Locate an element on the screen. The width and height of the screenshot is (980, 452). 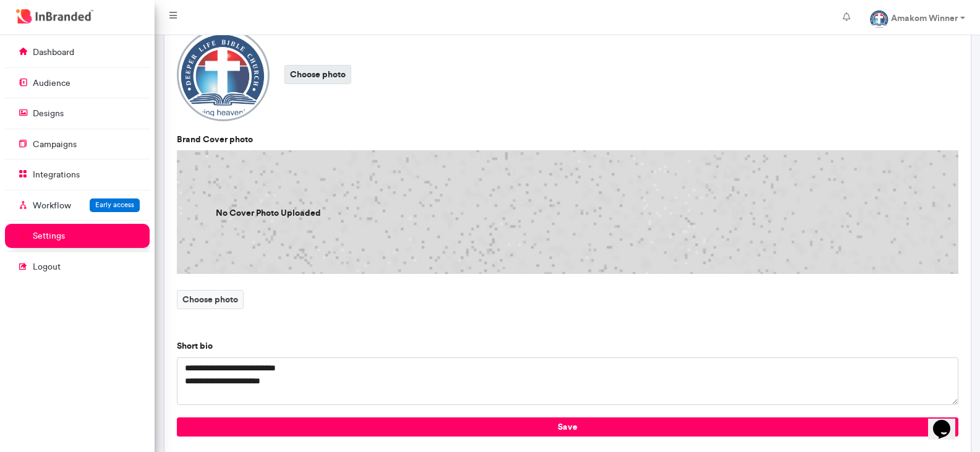
p: dashboard is located at coordinates (53, 53).